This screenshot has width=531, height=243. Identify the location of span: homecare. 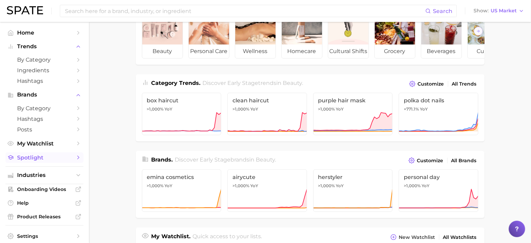
(302, 51).